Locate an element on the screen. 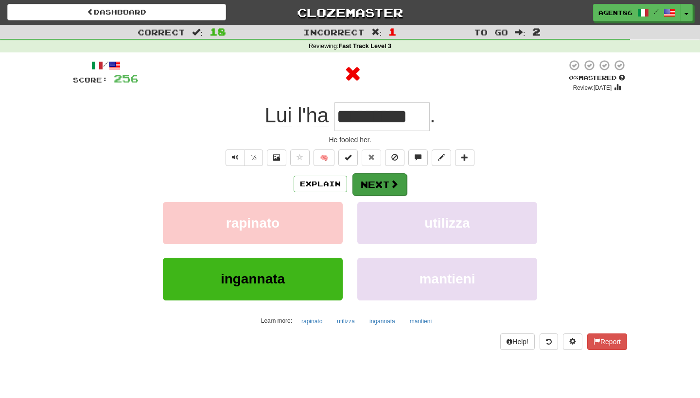 This screenshot has height=398, width=700. span: Incorrect is located at coordinates (334, 32).